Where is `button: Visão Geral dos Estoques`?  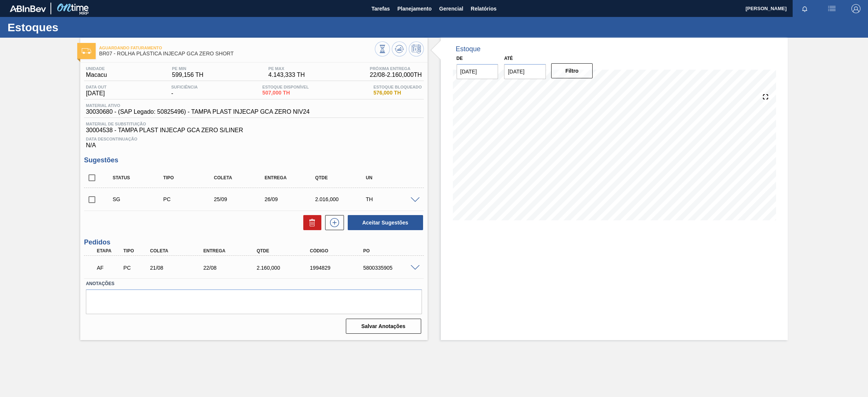
button: Visão Geral dos Estoques is located at coordinates (383, 49).